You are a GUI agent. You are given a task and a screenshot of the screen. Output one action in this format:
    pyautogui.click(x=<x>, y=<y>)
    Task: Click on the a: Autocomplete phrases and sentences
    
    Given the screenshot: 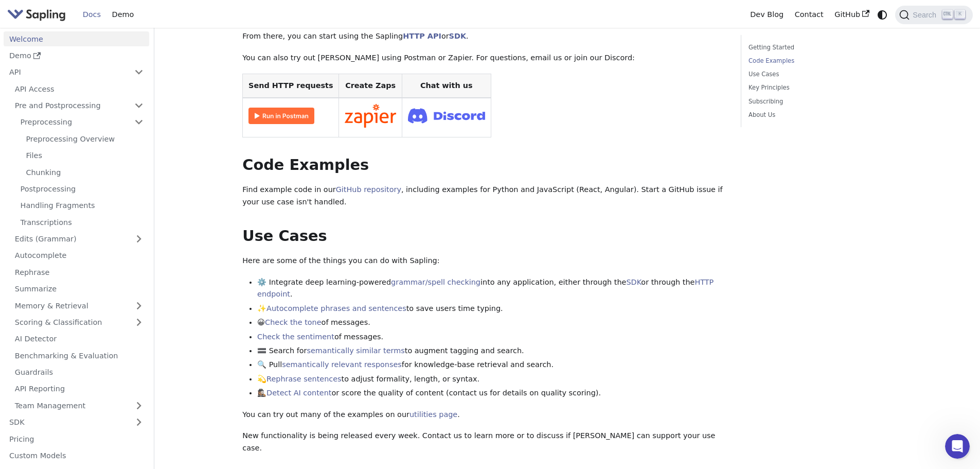 What is the action you would take?
    pyautogui.click(x=337, y=308)
    